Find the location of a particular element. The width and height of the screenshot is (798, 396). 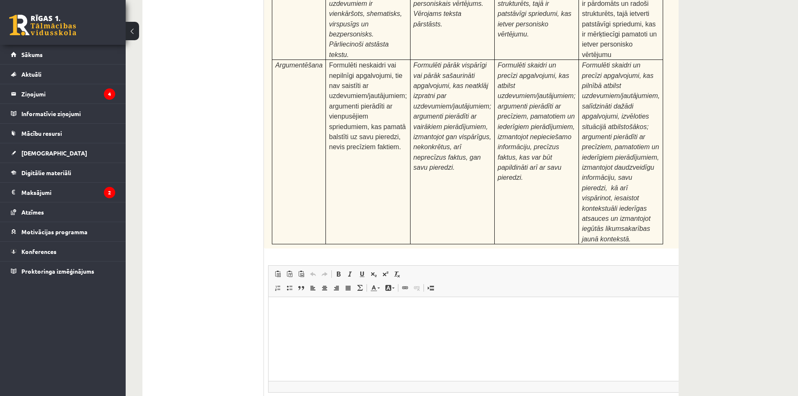

span: Argumentēšana is located at coordinates (299, 65).